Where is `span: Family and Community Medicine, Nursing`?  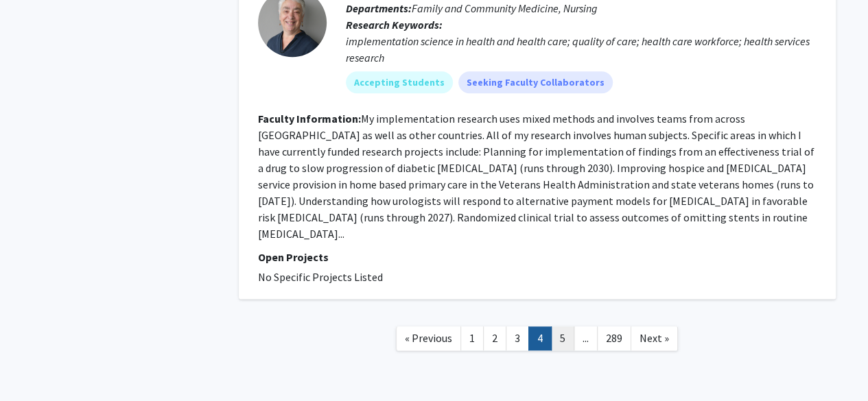 span: Family and Community Medicine, Nursing is located at coordinates (504, 8).